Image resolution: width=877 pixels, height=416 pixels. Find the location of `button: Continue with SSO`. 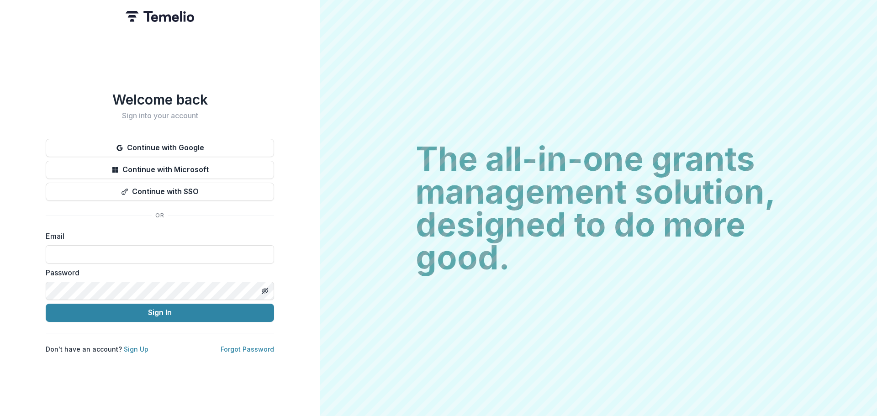

button: Continue with SSO is located at coordinates (160, 192).